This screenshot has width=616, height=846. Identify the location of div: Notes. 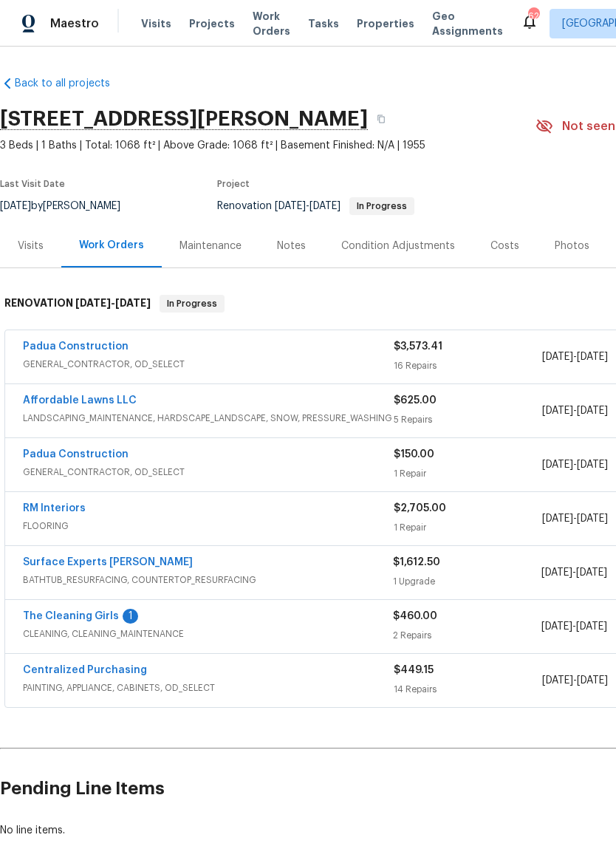
(291, 246).